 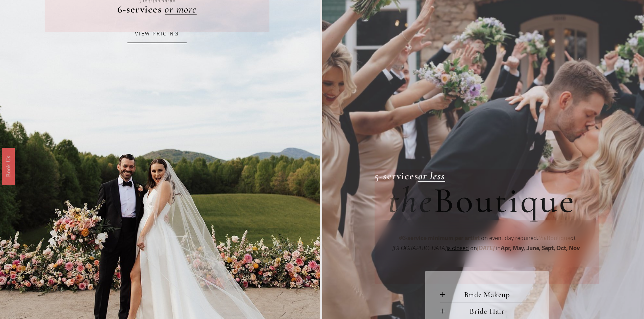 I want to click on span: Bride Hair, so click(x=489, y=311).